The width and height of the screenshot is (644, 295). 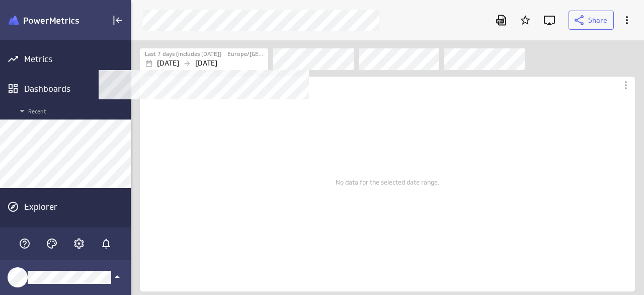 I want to click on img: Klipfolio PowerMetrics Banner, so click(x=44, y=21).